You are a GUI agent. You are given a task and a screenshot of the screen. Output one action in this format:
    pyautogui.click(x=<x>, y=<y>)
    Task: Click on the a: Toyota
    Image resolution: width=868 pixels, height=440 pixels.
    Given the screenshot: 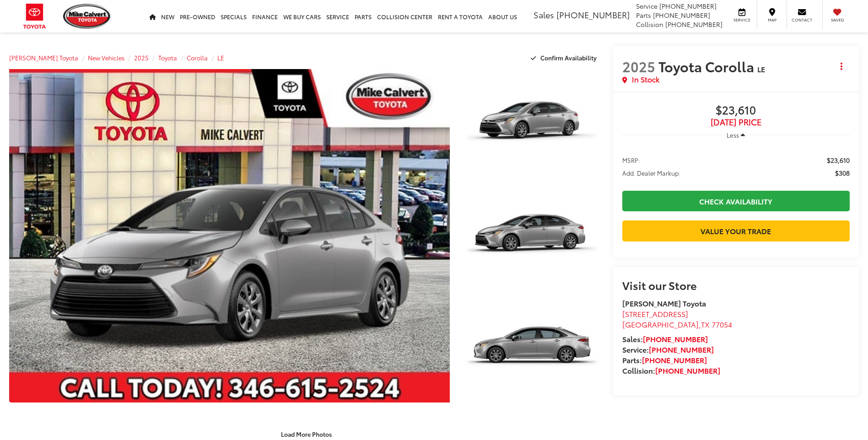 What is the action you would take?
    pyautogui.click(x=167, y=57)
    